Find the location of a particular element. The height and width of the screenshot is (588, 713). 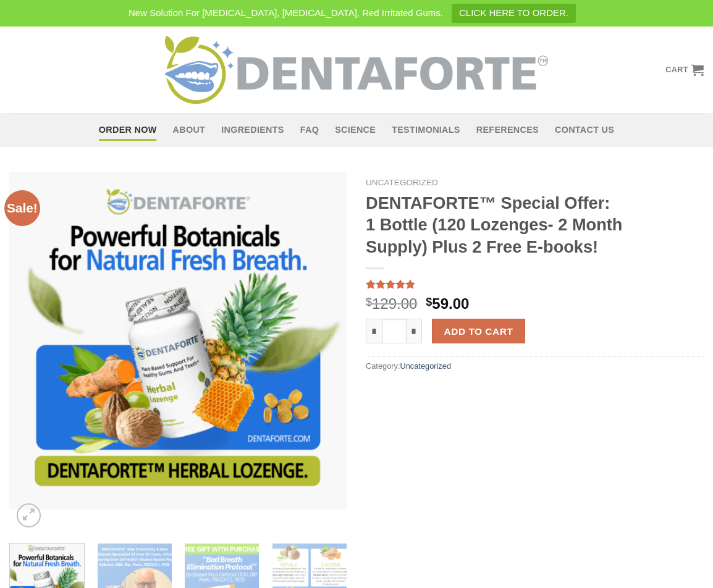

img: DENTAFORTE™ is located at coordinates (357, 70).